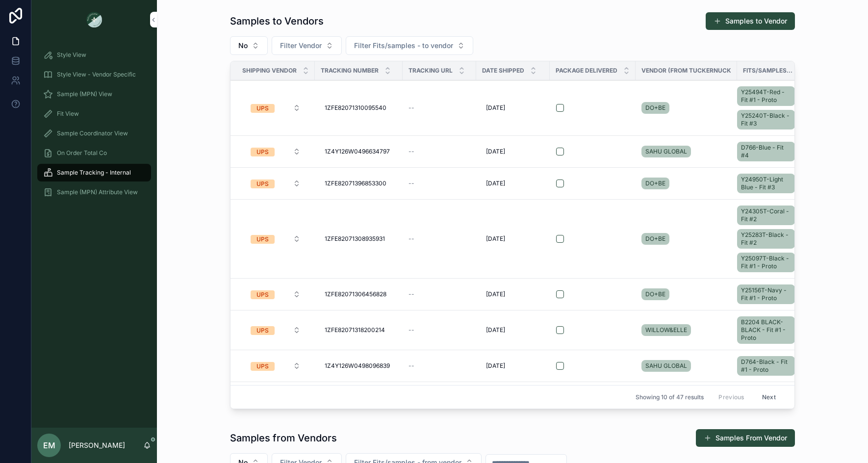  I want to click on img: App logo, so click(94, 20).